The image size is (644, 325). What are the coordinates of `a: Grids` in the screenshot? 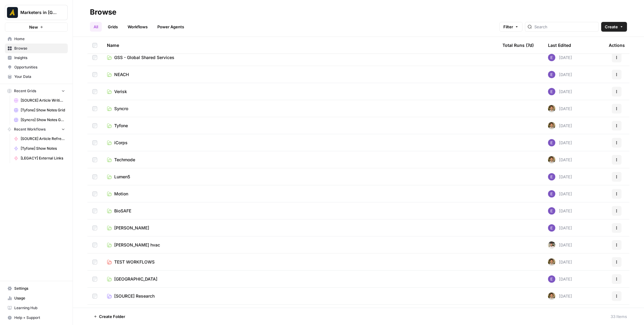 It's located at (113, 27).